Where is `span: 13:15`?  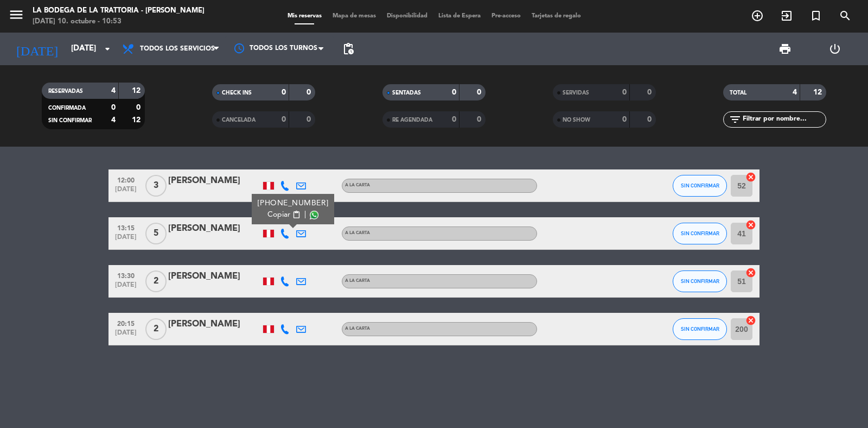
span: 13:15 is located at coordinates (126, 227).